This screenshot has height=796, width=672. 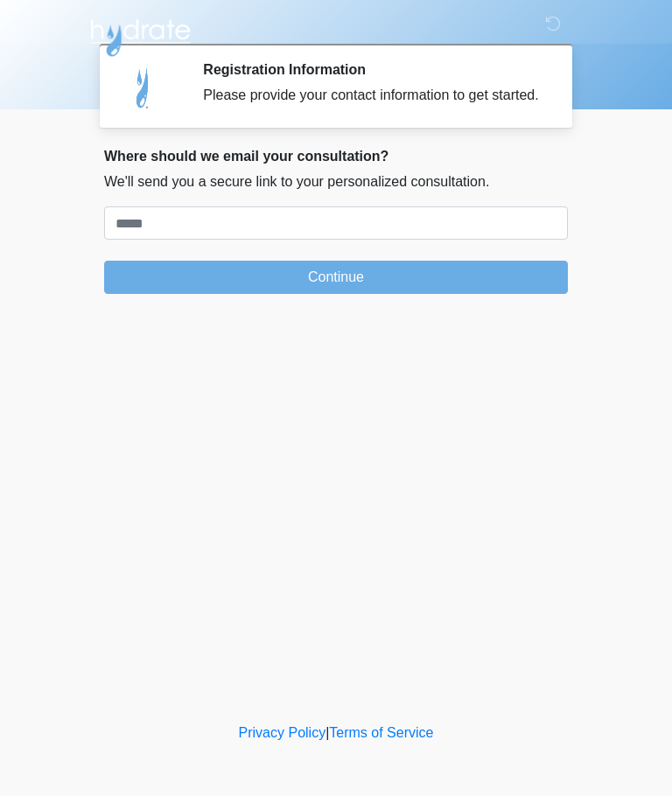 I want to click on div: Please provide your contact information to get started., so click(x=372, y=95).